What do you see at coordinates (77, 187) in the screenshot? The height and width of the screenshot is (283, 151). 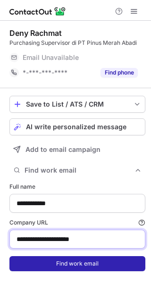 I see `label: Full name` at bounding box center [77, 187].